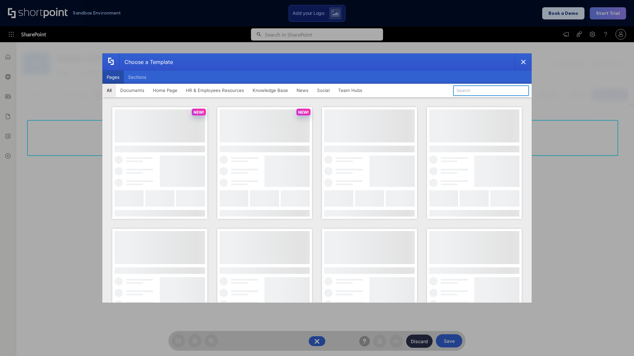  What do you see at coordinates (132, 90) in the screenshot?
I see `button: Documents` at bounding box center [132, 90].